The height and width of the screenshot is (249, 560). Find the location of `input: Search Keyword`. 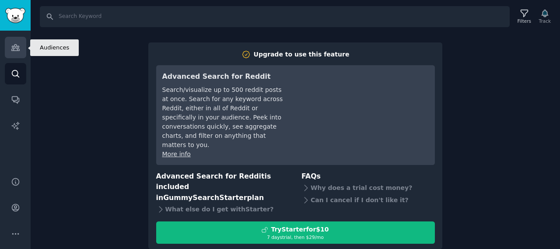

input: Search Keyword is located at coordinates (275, 17).